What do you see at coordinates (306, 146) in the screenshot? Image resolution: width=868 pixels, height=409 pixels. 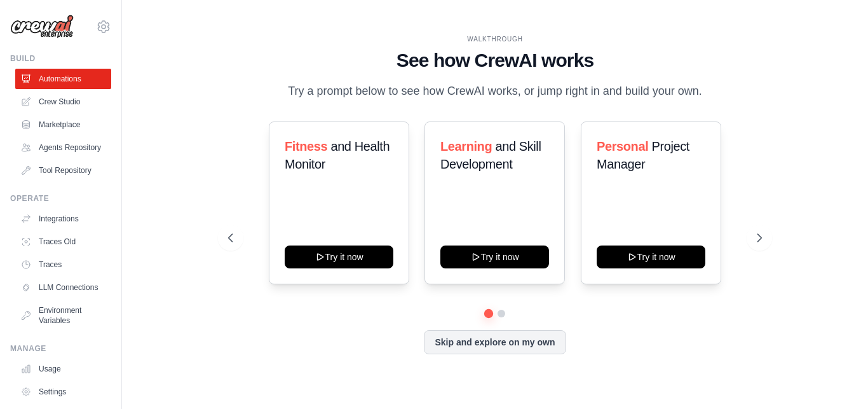 I see `span: Fitness` at bounding box center [306, 146].